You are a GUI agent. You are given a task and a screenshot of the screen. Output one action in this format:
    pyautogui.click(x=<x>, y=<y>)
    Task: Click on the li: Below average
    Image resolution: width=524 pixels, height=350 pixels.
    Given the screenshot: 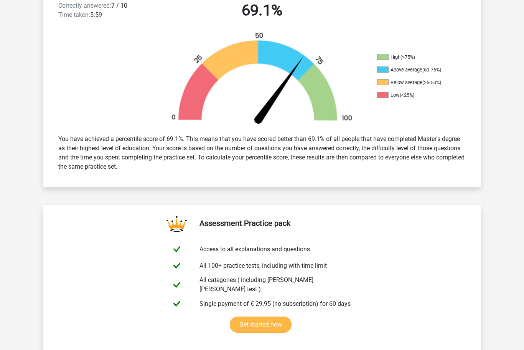 What is the action you would take?
    pyautogui.click(x=416, y=83)
    